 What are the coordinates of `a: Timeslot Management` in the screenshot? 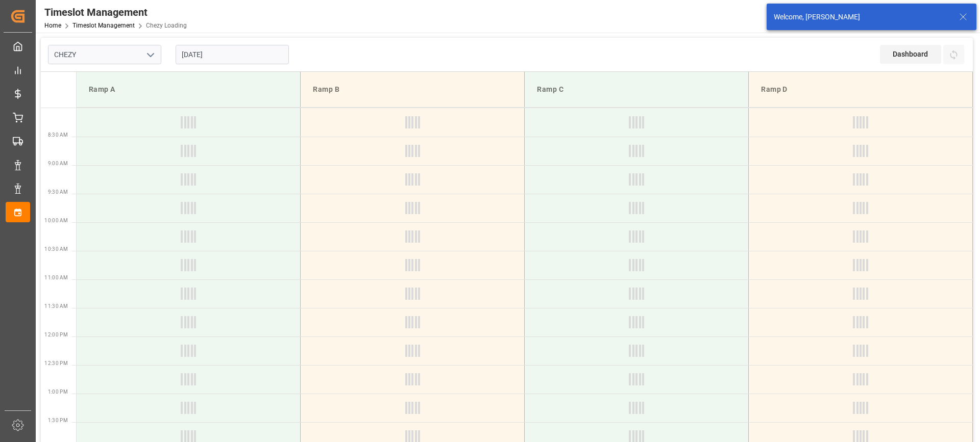 It's located at (104, 25).